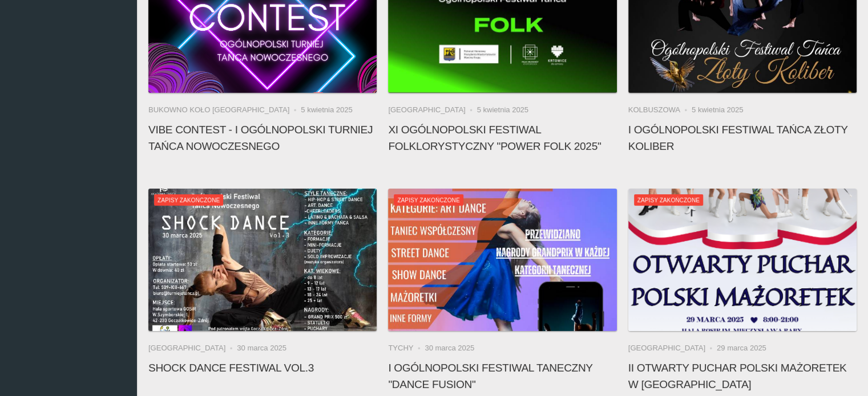  Describe the element at coordinates (502, 260) in the screenshot. I see `a: I Ogólnopolski Festiwal Taneczny "Dance fusion"Zapisy zakończone` at that location.